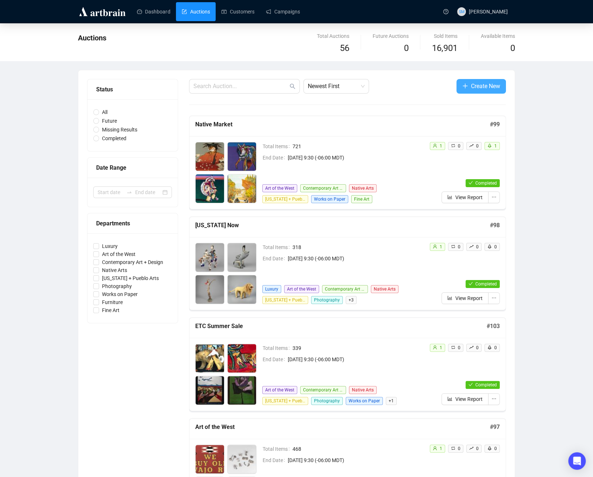 This screenshot has height=477, width=593. What do you see at coordinates (358, 348) in the screenshot?
I see `span: 339` at bounding box center [358, 348].